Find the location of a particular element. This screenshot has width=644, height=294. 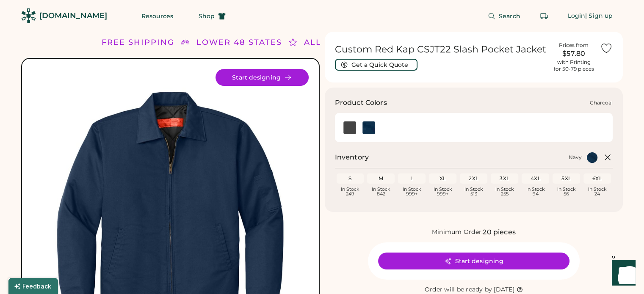

div: In Stock 94 is located at coordinates (535, 192).